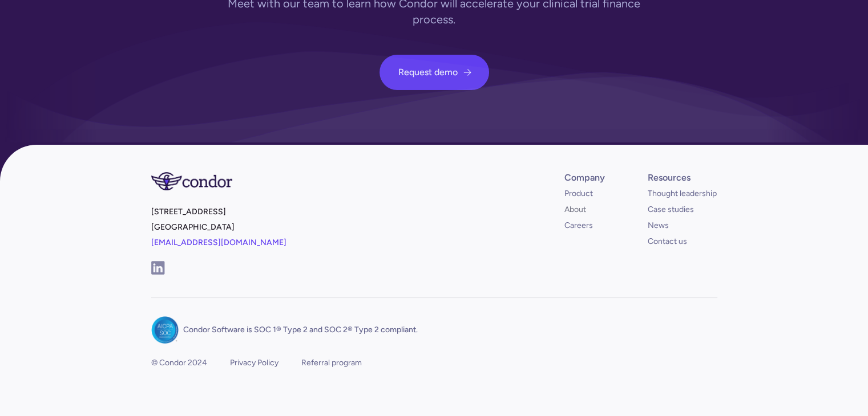 The width and height of the screenshot is (868, 416). What do you see at coordinates (331, 363) in the screenshot?
I see `a: Referral program` at bounding box center [331, 363].